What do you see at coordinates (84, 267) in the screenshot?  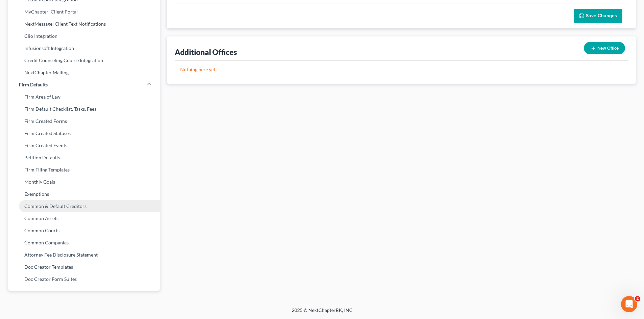 I see `a: Doc Creator Templates` at bounding box center [84, 267].